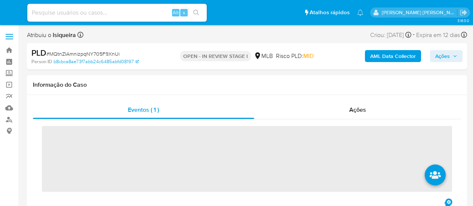 The width and height of the screenshot is (473, 206). What do you see at coordinates (309, 56) in the screenshot?
I see `span: MID` at bounding box center [309, 56].